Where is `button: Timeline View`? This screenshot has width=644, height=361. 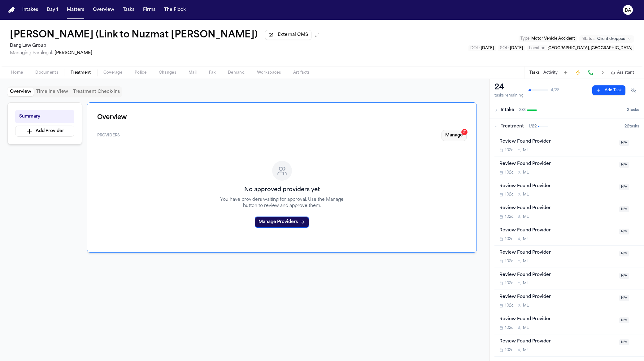
button: Timeline View is located at coordinates (52, 92).